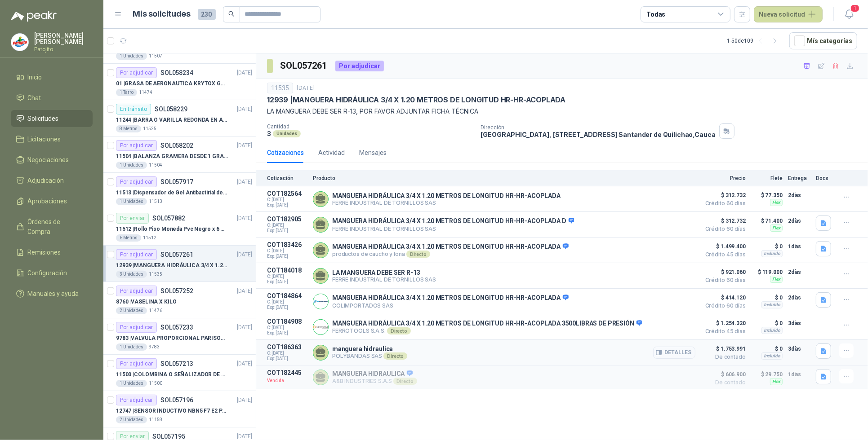 Image resolution: width=868 pixels, height=440 pixels. I want to click on p: COLIMPORTADOS SAS, so click(450, 305).